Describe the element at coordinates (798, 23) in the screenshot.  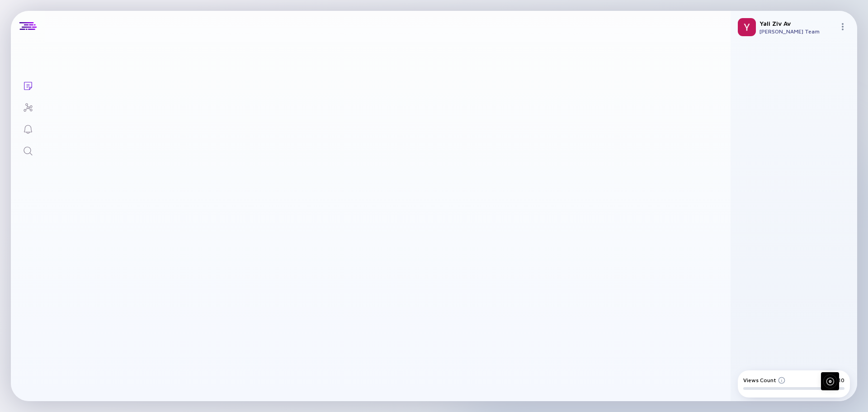
I see `div: Yali Ziv Av` at that location.